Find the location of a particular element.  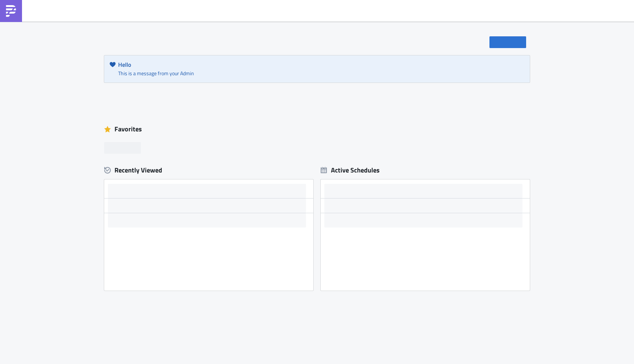

div: Active Schedules is located at coordinates (350, 170).